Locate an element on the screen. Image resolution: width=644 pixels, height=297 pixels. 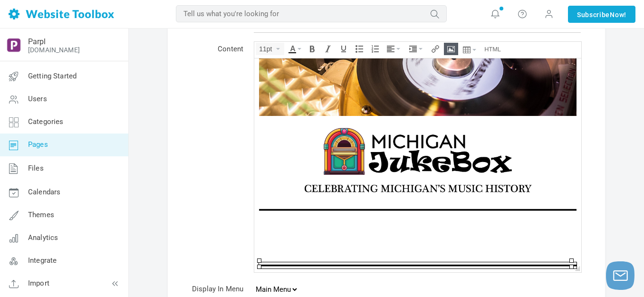
span: Categories is located at coordinates (45, 122).